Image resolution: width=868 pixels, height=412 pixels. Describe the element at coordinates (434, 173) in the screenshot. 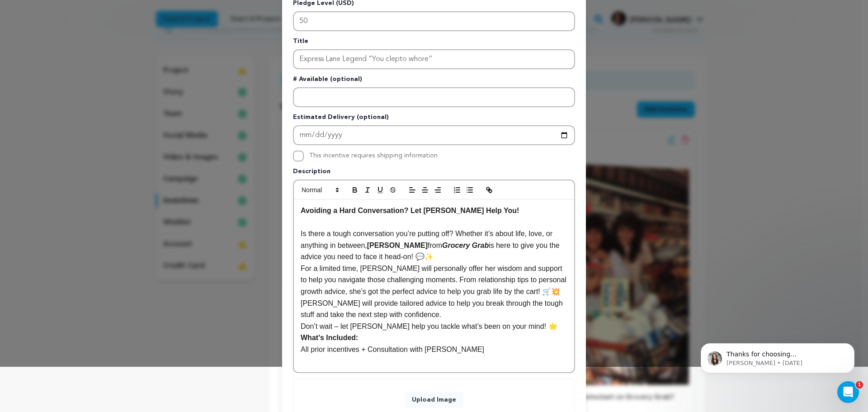

I see `p: Description` at that location.